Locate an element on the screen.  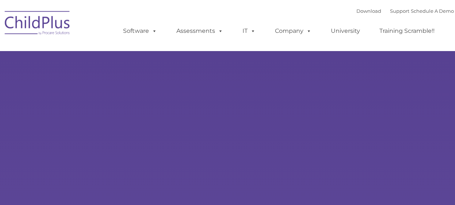
img: ChildPlus by Procare Solutions is located at coordinates (38, 24).